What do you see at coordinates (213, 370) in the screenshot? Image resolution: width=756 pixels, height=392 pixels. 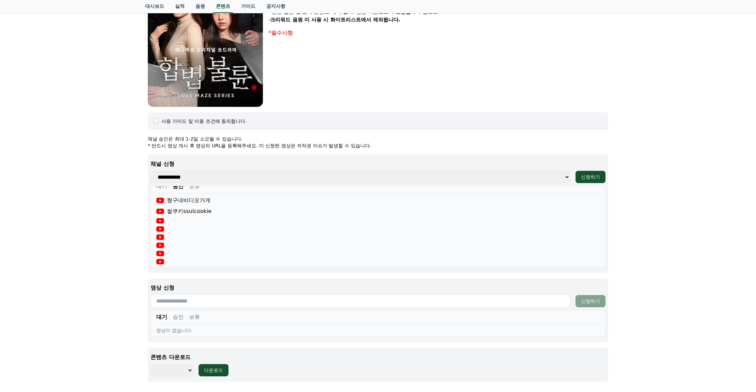 I see `button: 다운로드` at bounding box center [213, 370].